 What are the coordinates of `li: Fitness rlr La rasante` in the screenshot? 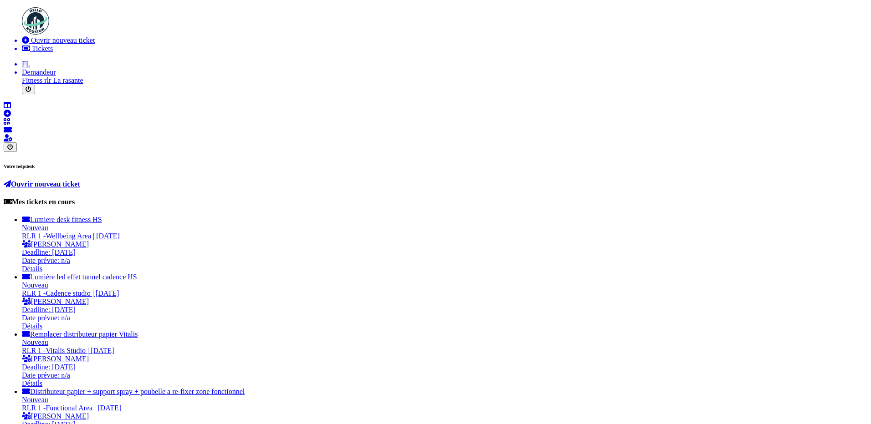 It's located at (444, 76).